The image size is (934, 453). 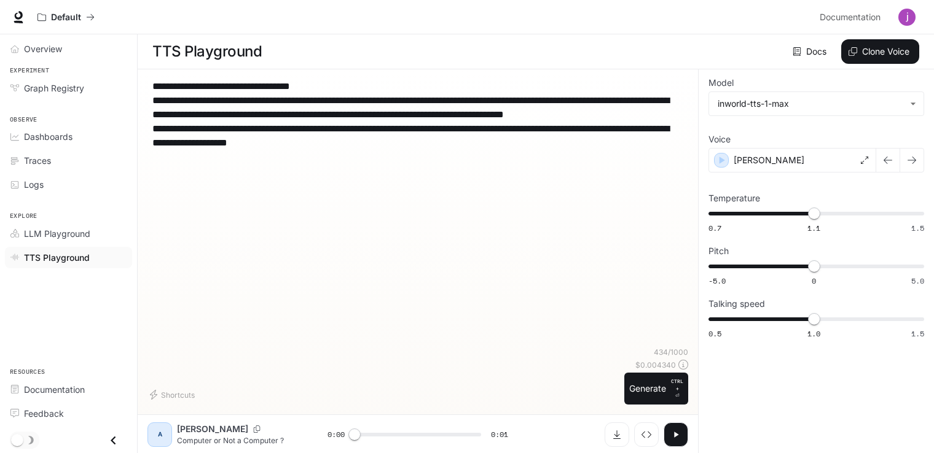 I want to click on span: -5.0, so click(x=717, y=281).